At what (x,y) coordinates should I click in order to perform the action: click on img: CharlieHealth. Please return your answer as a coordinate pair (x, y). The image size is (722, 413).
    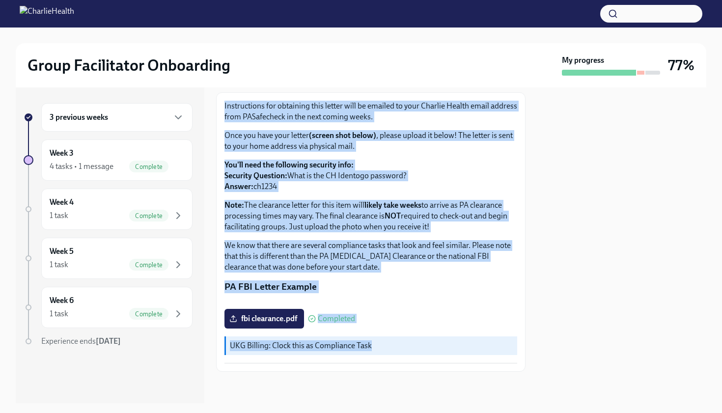
    Looking at the image, I should click on (47, 14).